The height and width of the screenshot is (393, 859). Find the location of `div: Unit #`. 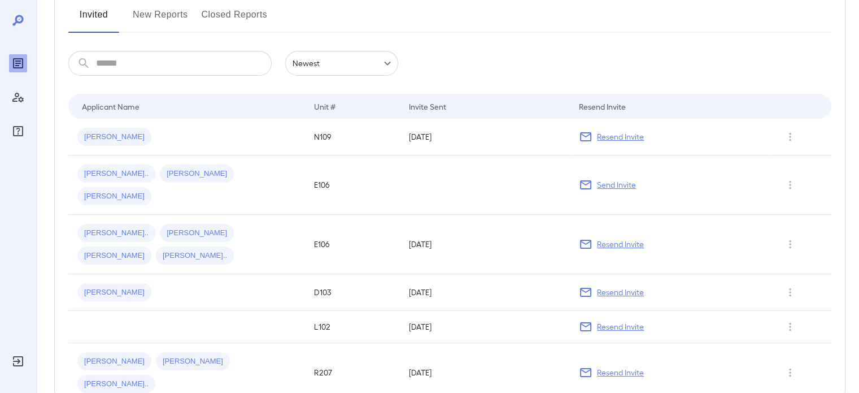

div: Unit # is located at coordinates (325, 106).